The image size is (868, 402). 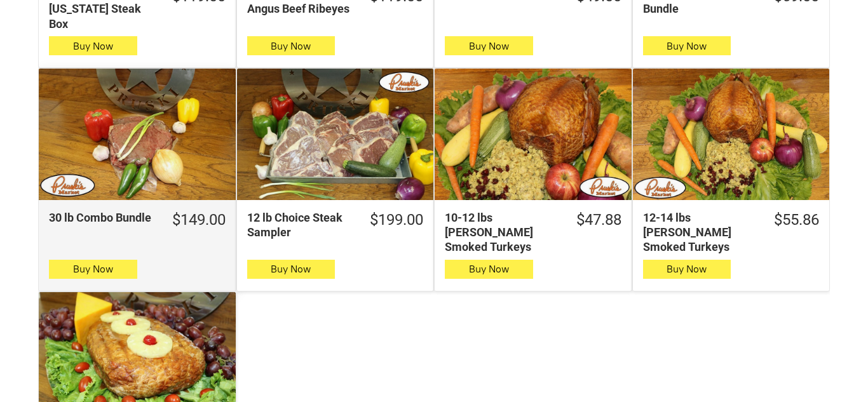 I want to click on a: 30 lb Combo Bundle, so click(x=137, y=134).